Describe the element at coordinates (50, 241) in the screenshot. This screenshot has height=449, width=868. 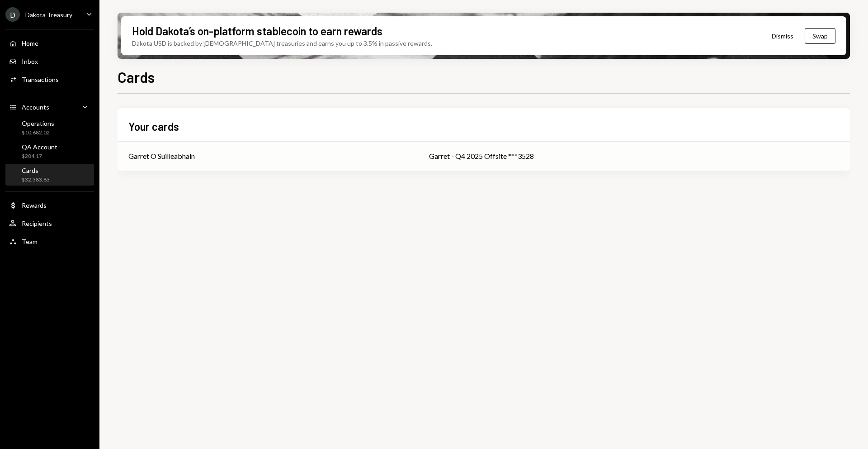
I see `a: Team` at that location.